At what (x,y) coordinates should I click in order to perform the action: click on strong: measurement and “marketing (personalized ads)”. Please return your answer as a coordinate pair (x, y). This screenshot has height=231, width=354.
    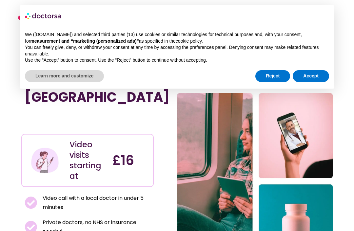
    Looking at the image, I should click on (84, 41).